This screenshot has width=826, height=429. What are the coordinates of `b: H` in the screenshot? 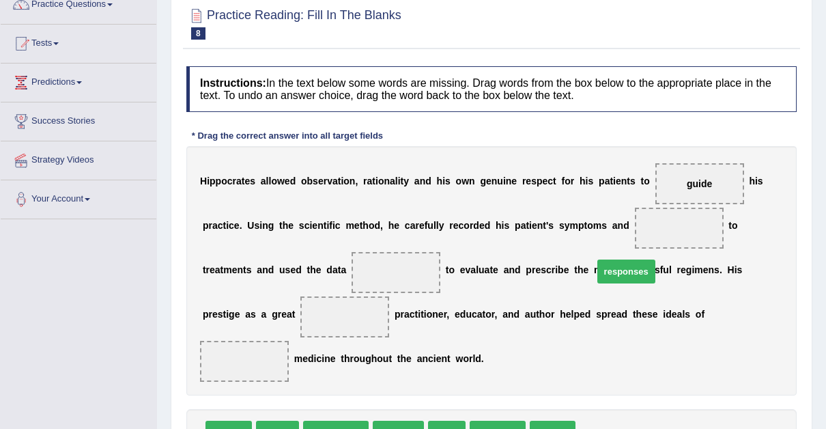 It's located at (731, 270).